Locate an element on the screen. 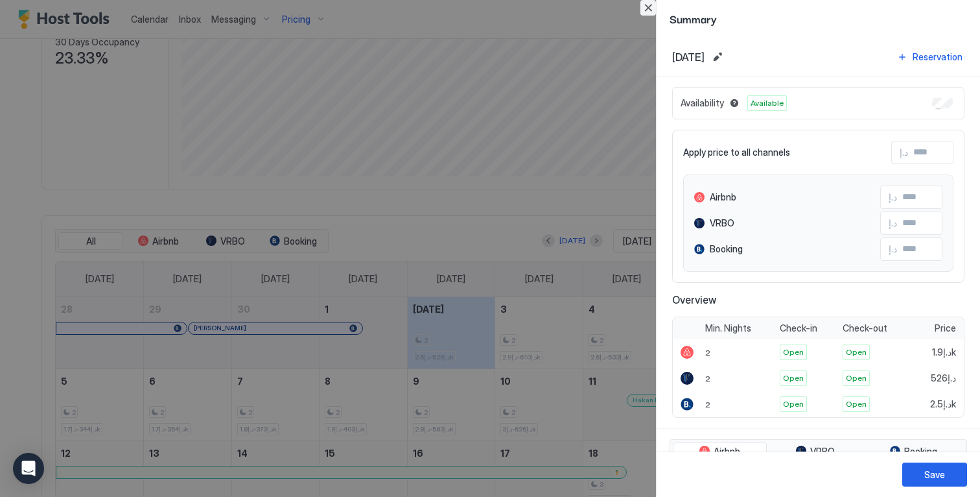  div: Save is located at coordinates (935, 474).